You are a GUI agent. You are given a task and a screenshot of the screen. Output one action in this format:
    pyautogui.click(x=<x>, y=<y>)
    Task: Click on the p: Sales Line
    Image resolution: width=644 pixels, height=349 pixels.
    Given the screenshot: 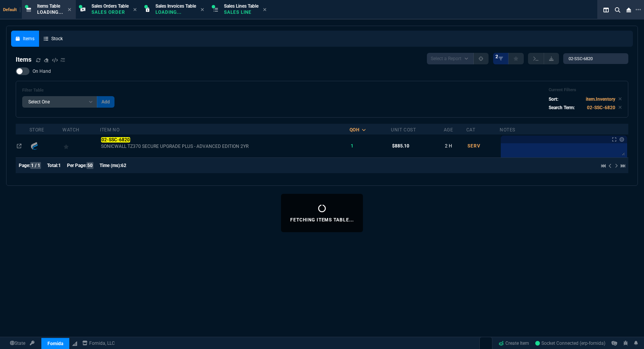 What is the action you would take?
    pyautogui.click(x=241, y=12)
    